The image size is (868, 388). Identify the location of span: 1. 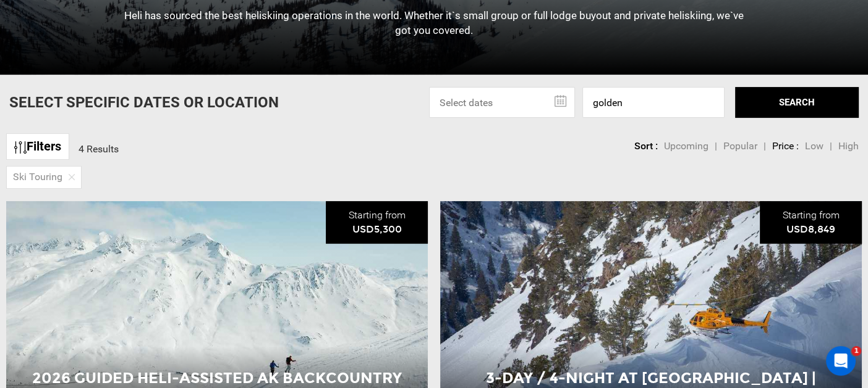
(856, 351).